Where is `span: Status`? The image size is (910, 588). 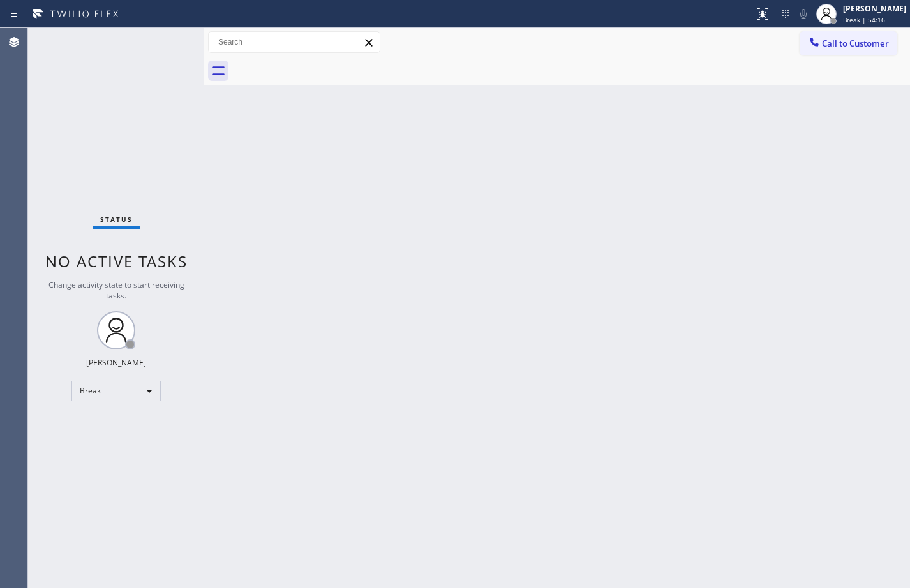
span: Status is located at coordinates (116, 220).